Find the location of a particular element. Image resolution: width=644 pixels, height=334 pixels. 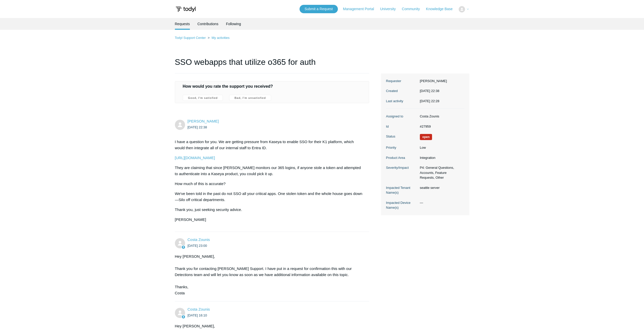

a: University is located at coordinates (391, 9).